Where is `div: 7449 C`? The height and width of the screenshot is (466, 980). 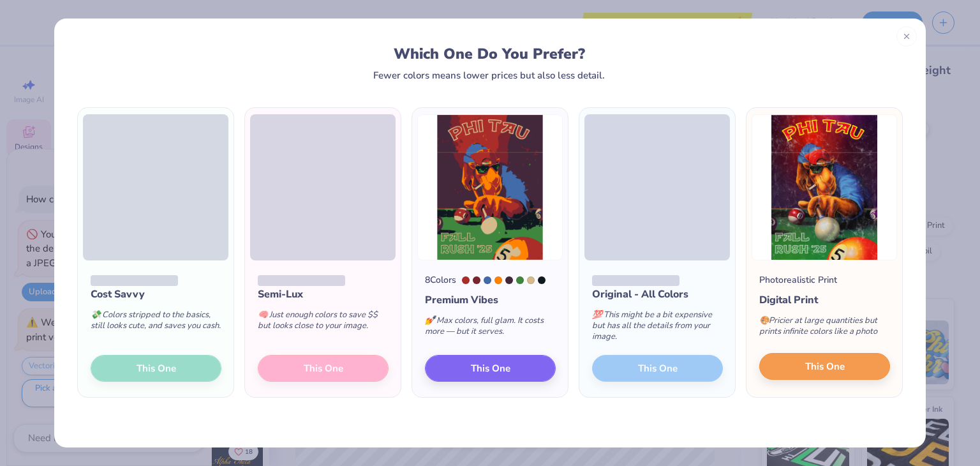
div: 7449 C is located at coordinates (509, 280).